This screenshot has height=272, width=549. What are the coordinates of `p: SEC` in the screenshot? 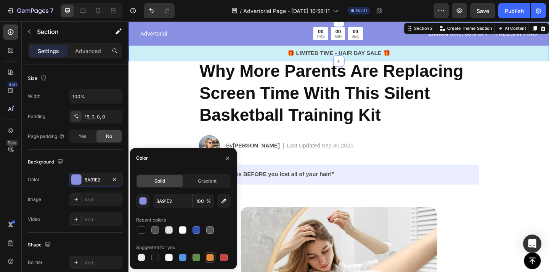 It's located at (247, 16).